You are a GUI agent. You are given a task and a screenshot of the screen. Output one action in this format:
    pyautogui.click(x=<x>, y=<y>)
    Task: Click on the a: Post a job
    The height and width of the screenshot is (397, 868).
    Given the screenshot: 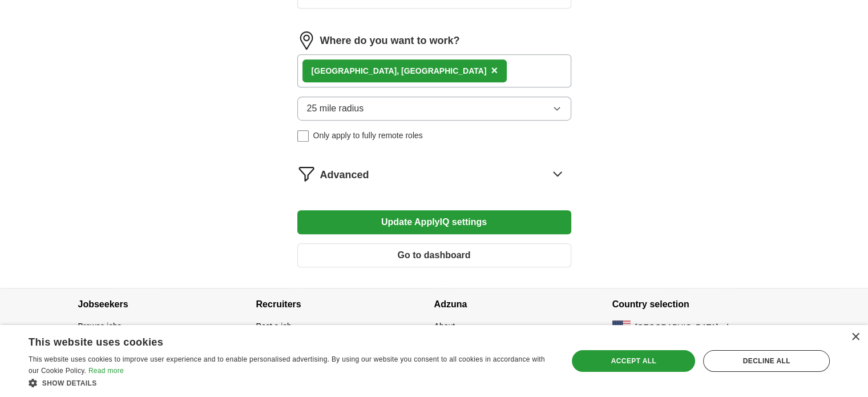 What is the action you would take?
    pyautogui.click(x=274, y=326)
    